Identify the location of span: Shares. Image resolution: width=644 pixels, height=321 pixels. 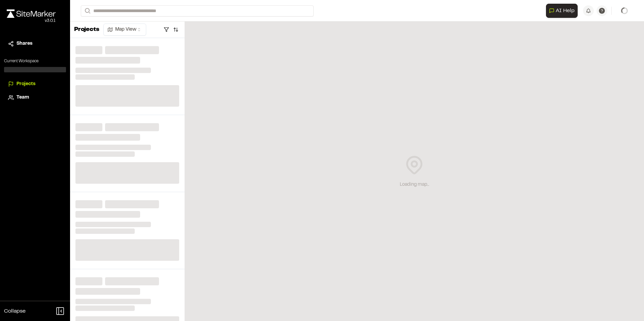
(24, 44).